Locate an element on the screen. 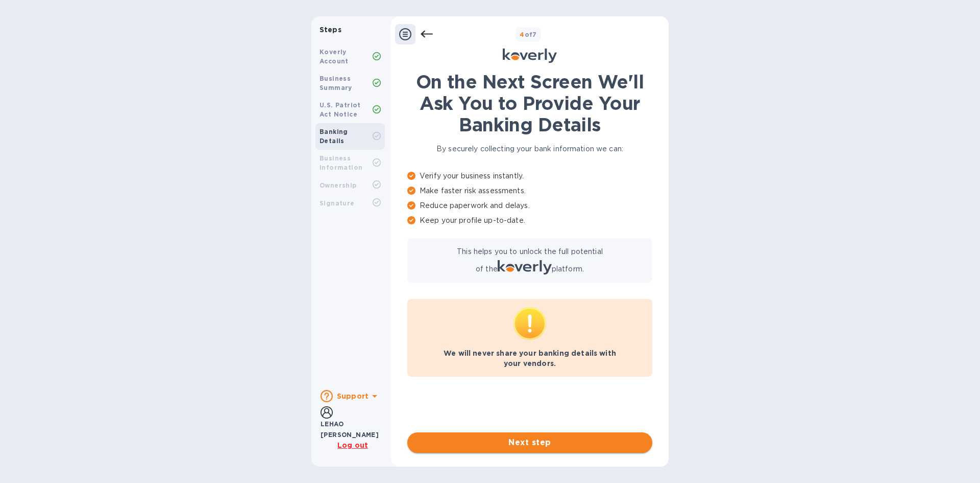 The height and width of the screenshot is (483, 980). b: Signature is located at coordinates (337, 203).